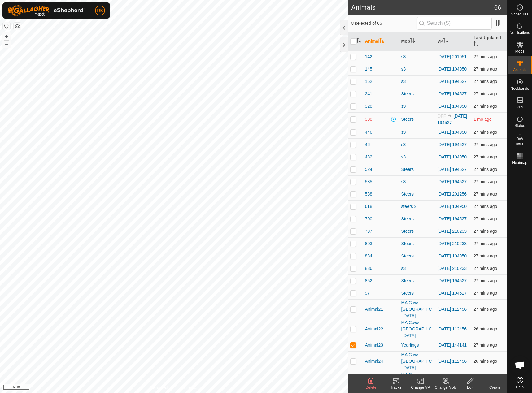 The height and width of the screenshot is (393, 532). Describe the element at coordinates (368, 157) in the screenshot. I see `span: 482` at that location.